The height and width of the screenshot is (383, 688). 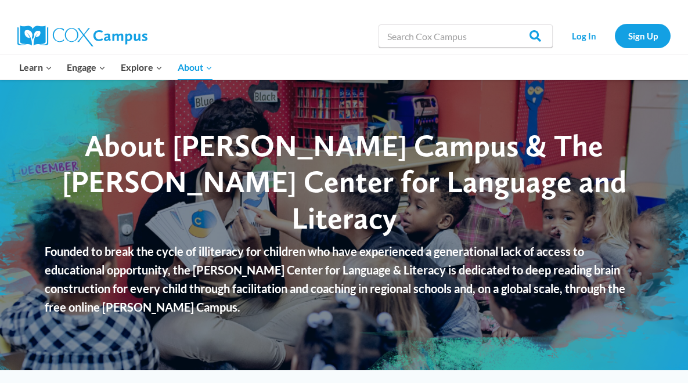 What do you see at coordinates (614, 35) in the screenshot?
I see `nav: Secondary Navigation` at bounding box center [614, 35].